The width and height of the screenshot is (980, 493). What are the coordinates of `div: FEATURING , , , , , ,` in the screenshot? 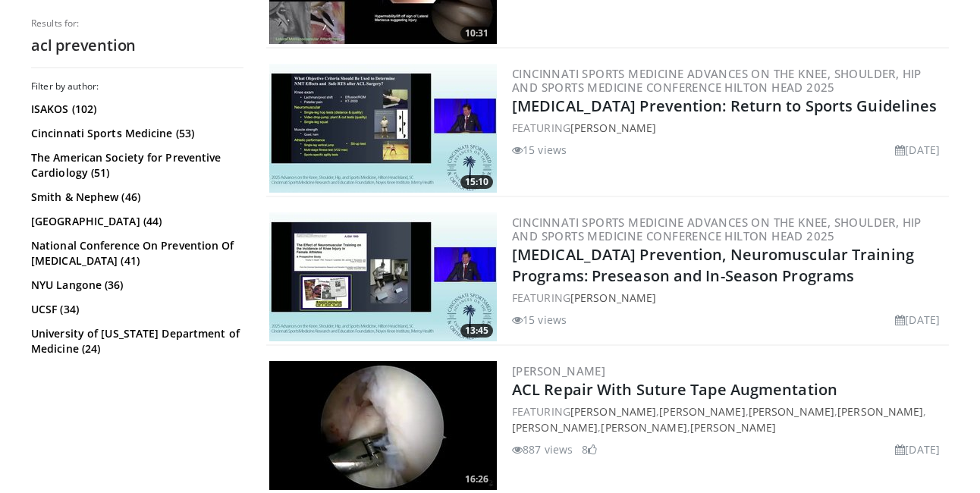 It's located at (729, 419).